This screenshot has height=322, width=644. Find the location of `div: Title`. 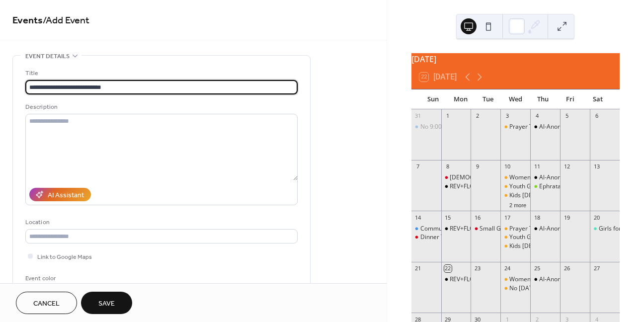

div: Title is located at coordinates (161, 73).